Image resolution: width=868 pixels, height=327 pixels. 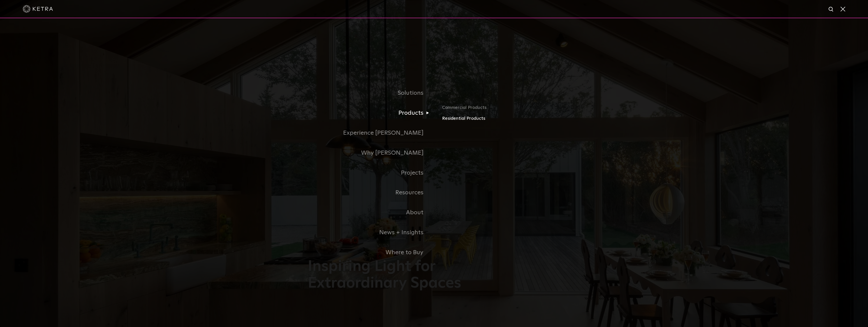 What do you see at coordinates (831, 9) in the screenshot?
I see `img: search icon` at bounding box center [831, 9].